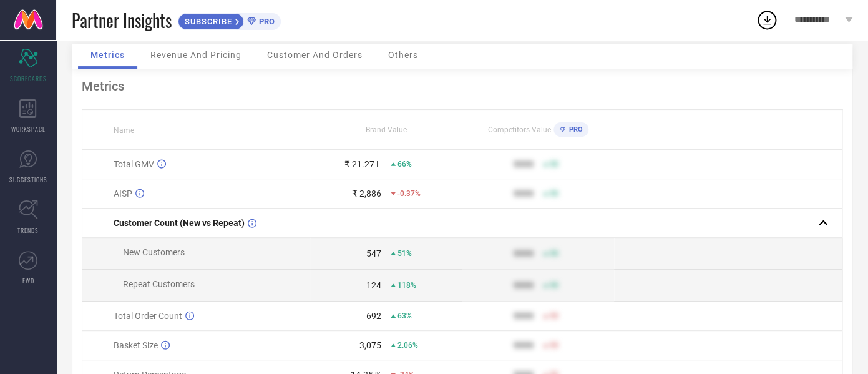 The height and width of the screenshot is (374, 868). I want to click on span: Customer And Orders, so click(315, 55).